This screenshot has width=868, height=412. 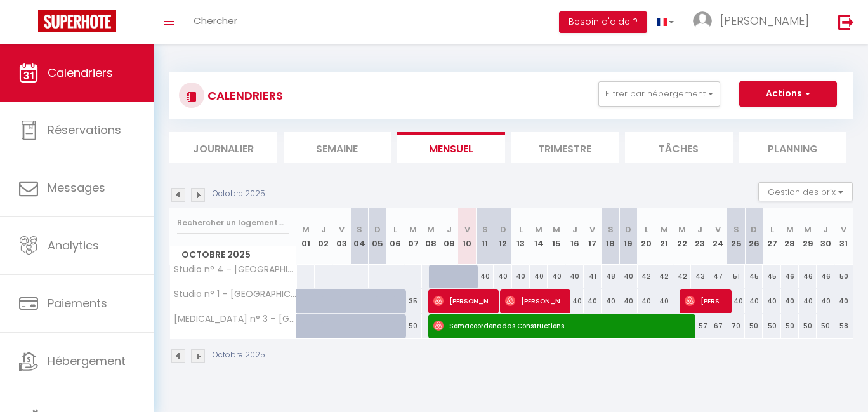 What do you see at coordinates (556, 236) in the screenshot?
I see `th: 15` at bounding box center [556, 236].